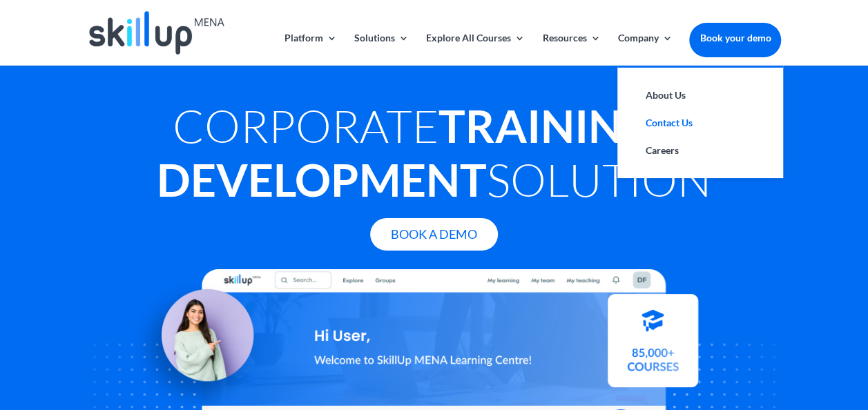  I want to click on div: Chat Widget, so click(753, 336).